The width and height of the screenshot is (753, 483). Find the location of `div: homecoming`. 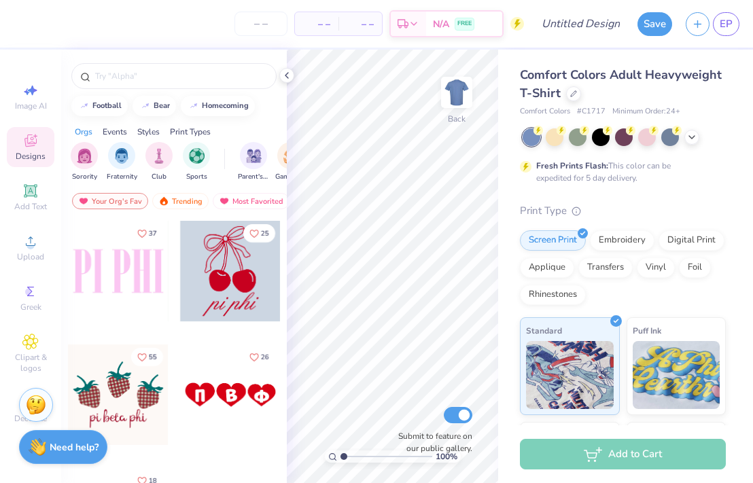

div: homecoming is located at coordinates (225, 105).